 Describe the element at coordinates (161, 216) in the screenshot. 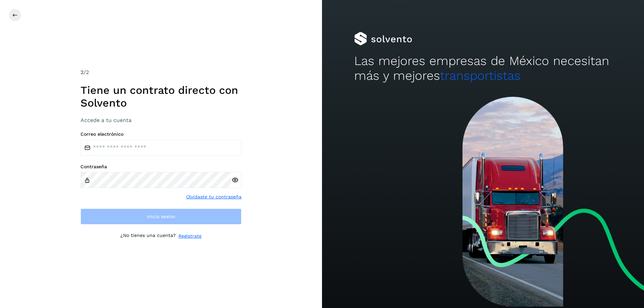

I see `button: Inicia sesión` at that location.